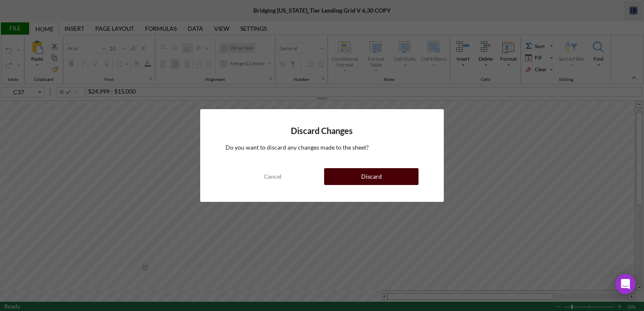  What do you see at coordinates (371, 177) in the screenshot?
I see `button: Discard` at bounding box center [371, 177].